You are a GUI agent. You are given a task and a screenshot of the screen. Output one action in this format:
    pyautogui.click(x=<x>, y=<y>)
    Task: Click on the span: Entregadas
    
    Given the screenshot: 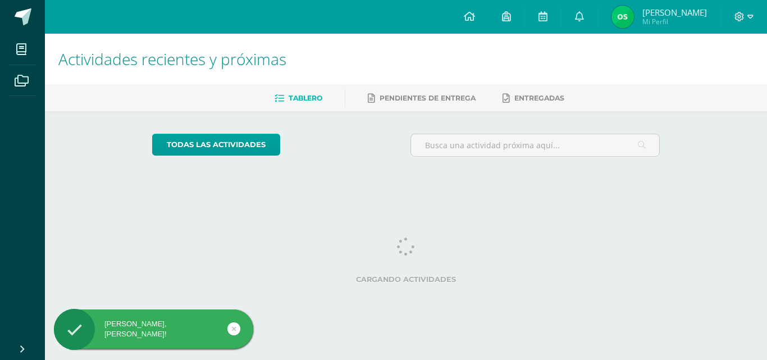 What is the action you would take?
    pyautogui.click(x=539, y=98)
    